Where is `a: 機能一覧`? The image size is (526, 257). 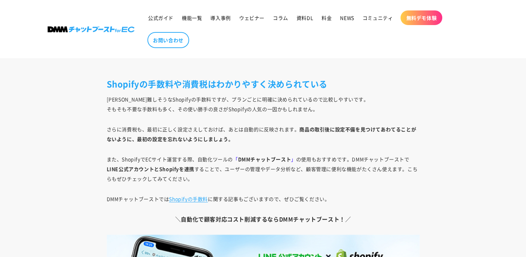
a: 機能一覧 is located at coordinates (192, 18).